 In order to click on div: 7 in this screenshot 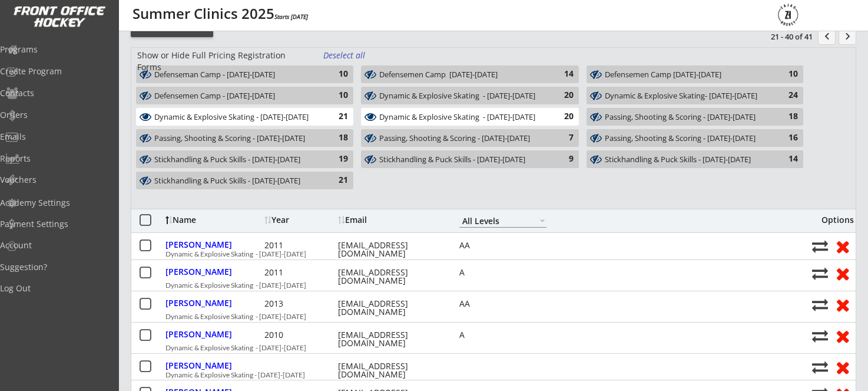, I will do `click(562, 138)`.